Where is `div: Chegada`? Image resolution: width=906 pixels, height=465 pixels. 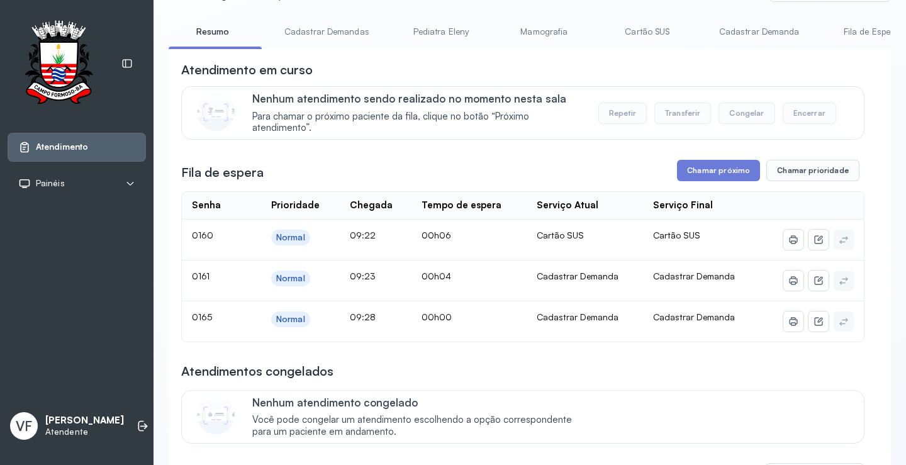 div: Chegada is located at coordinates (371, 205).